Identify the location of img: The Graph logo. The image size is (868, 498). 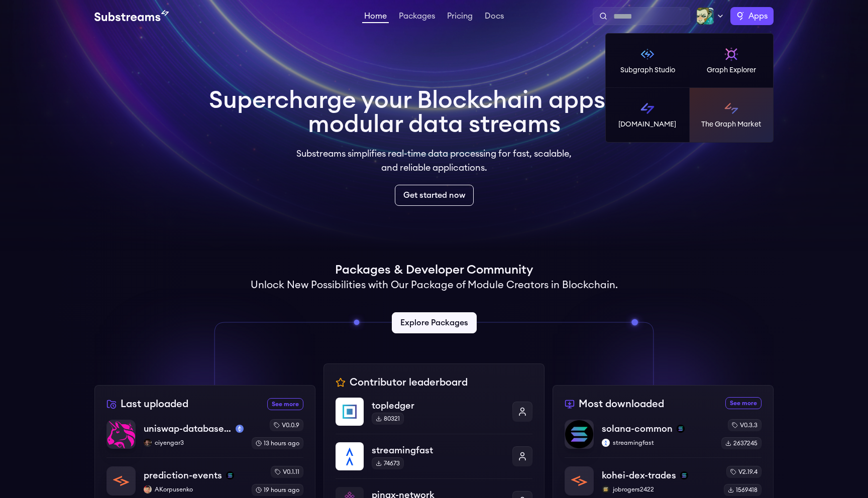
(741, 16).